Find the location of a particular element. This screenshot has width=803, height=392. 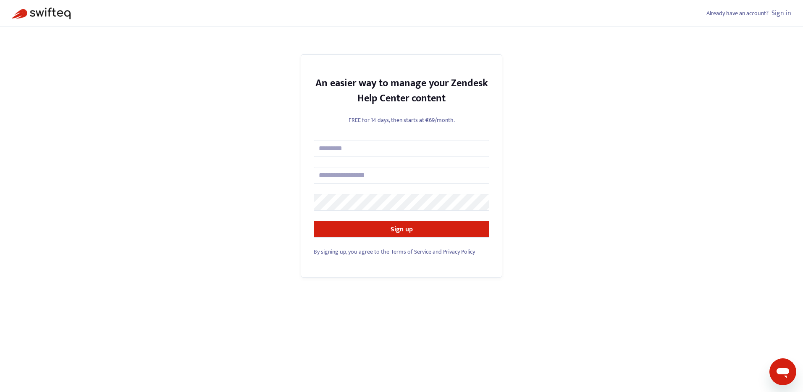

a: Sign in is located at coordinates (781, 13).